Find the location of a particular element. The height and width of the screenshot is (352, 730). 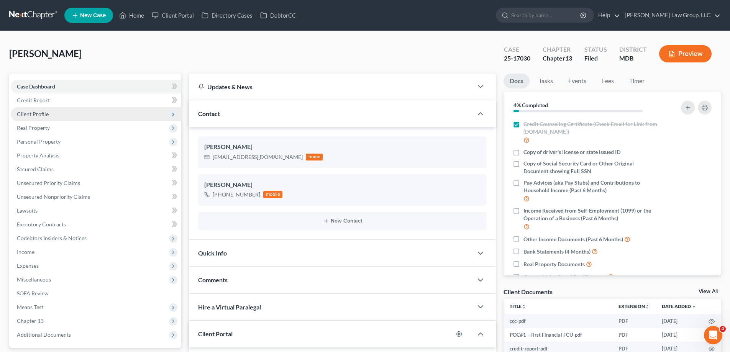

a: Unsecured Priority Claims is located at coordinates (96, 183).